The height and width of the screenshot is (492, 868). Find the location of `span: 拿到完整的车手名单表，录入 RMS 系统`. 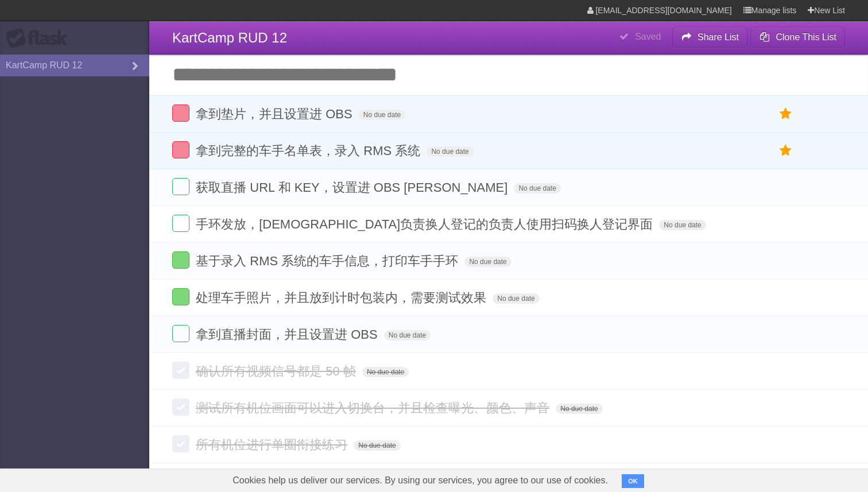

span: 拿到完整的车手名单表，录入 RMS 系统 is located at coordinates (310, 150).